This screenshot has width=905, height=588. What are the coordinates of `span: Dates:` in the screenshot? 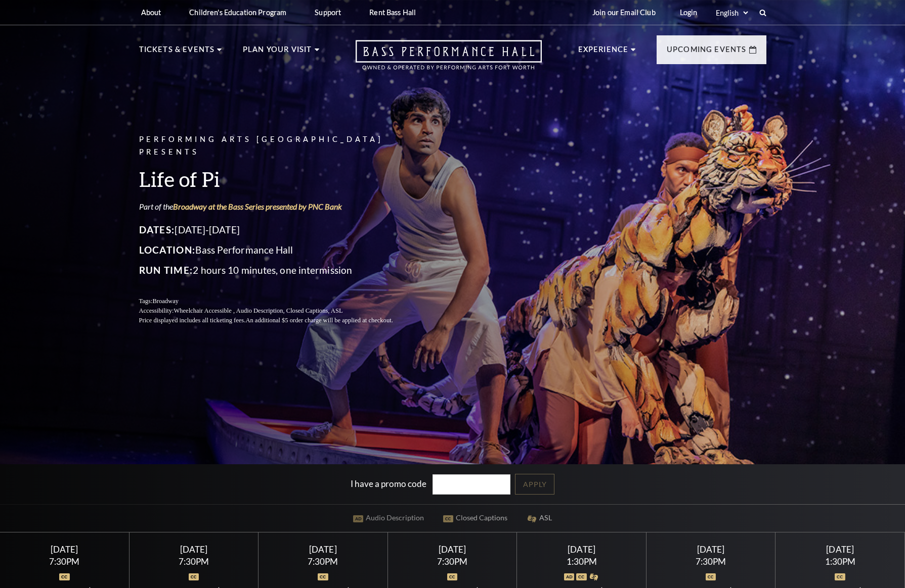 It's located at (156, 229).